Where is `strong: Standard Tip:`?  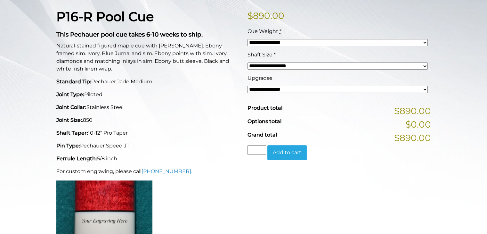 strong: Standard Tip: is located at coordinates (74, 81).